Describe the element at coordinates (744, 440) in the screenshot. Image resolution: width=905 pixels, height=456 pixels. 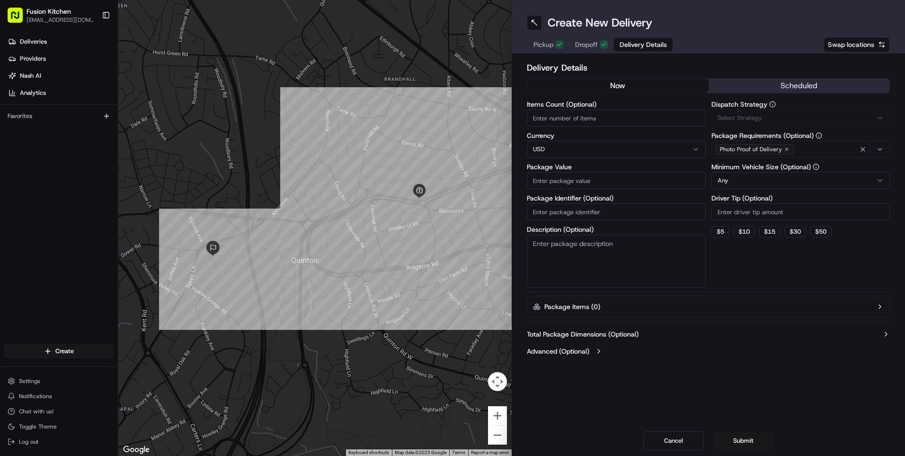
I see `button: Submit` at that location.